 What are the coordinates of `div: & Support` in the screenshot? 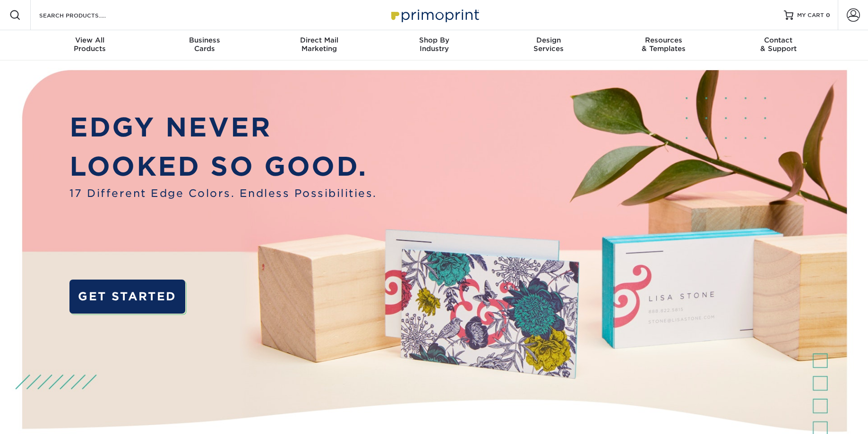 It's located at (779, 44).